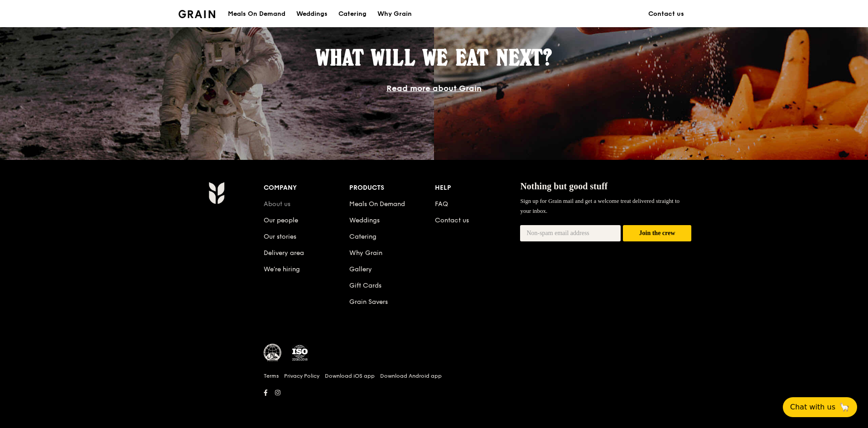  Describe the element at coordinates (284, 252) in the screenshot. I see `a: Delivery area` at that location.